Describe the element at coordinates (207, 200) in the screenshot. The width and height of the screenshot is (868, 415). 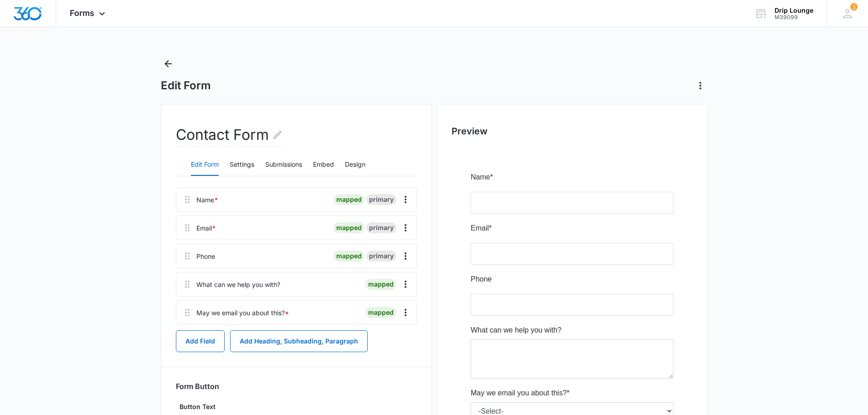
I see `div: Name` at that location.